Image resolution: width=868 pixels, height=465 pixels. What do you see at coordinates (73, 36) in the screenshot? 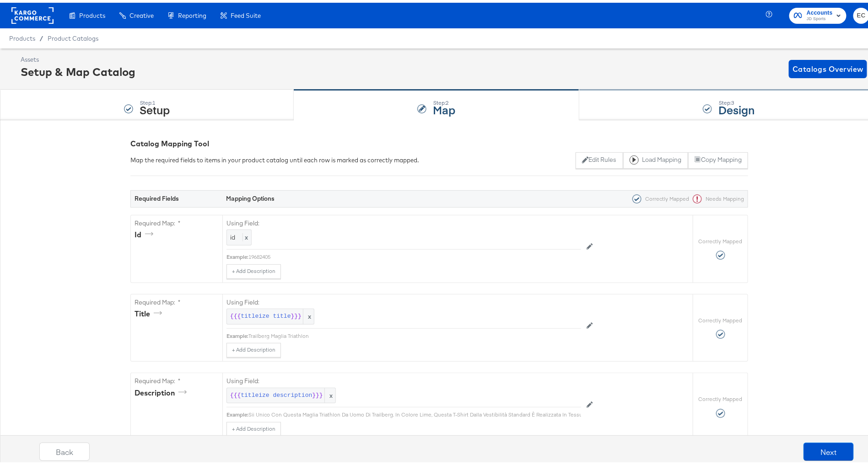
I see `a: Product Catalogs` at bounding box center [73, 36].